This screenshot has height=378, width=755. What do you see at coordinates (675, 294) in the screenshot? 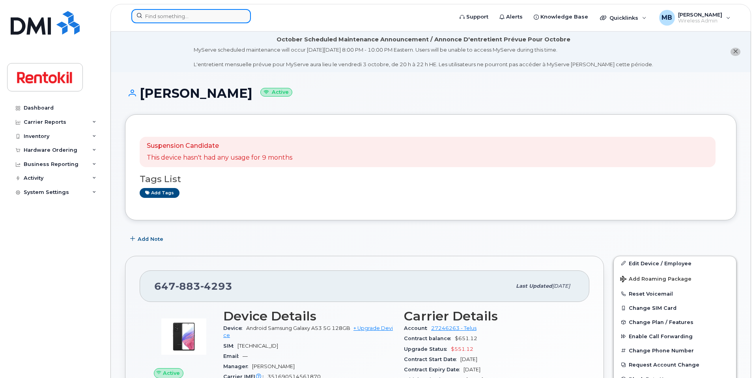
I see `button: Reset Voicemail` at bounding box center [675, 294].